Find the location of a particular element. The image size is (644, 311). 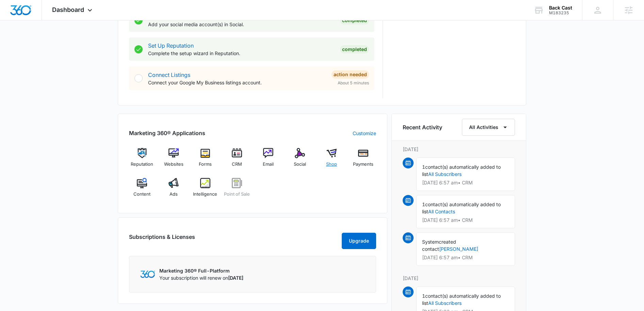

span: Shop is located at coordinates (331, 164).